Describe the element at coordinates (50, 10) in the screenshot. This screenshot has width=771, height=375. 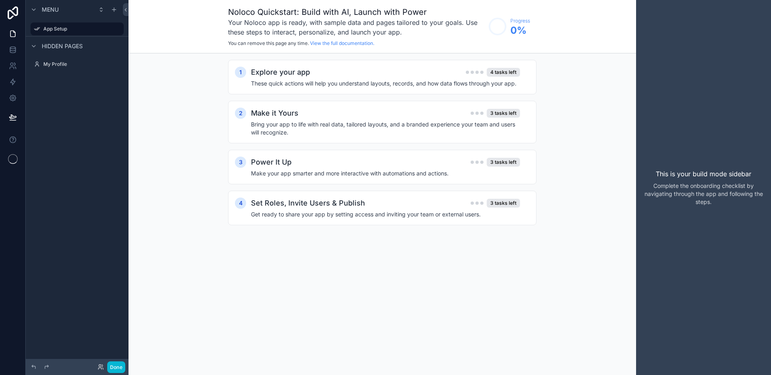
I see `span: Menu` at that location.